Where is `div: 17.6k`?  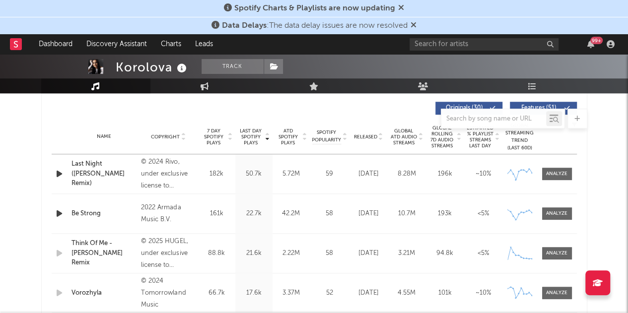
div: 17.6k is located at coordinates (254, 294).